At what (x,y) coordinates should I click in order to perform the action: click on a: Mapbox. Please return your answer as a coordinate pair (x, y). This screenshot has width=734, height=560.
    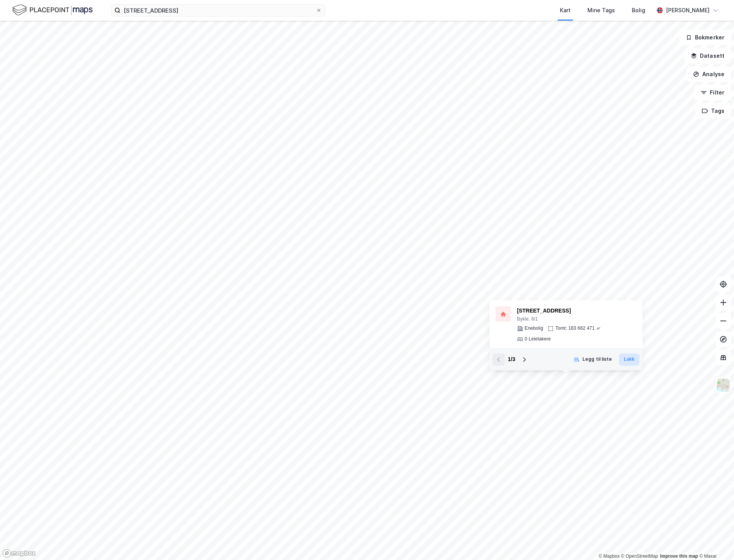
    Looking at the image, I should click on (609, 556).